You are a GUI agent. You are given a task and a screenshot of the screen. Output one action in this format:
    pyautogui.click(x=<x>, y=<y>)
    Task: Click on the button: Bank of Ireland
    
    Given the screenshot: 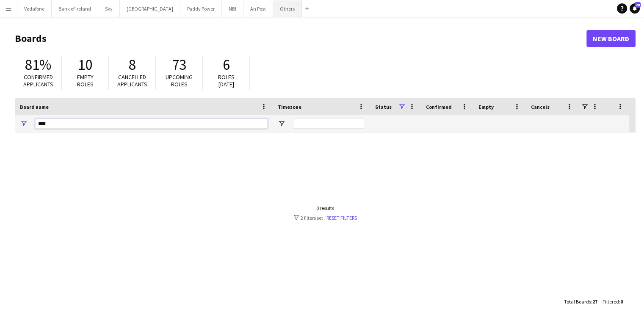 What is the action you would take?
    pyautogui.click(x=75, y=8)
    